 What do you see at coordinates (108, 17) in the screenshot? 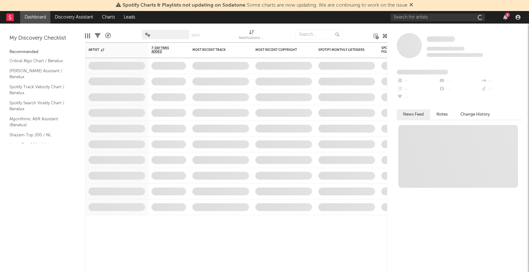
I see `a: Charts` at bounding box center [108, 17].